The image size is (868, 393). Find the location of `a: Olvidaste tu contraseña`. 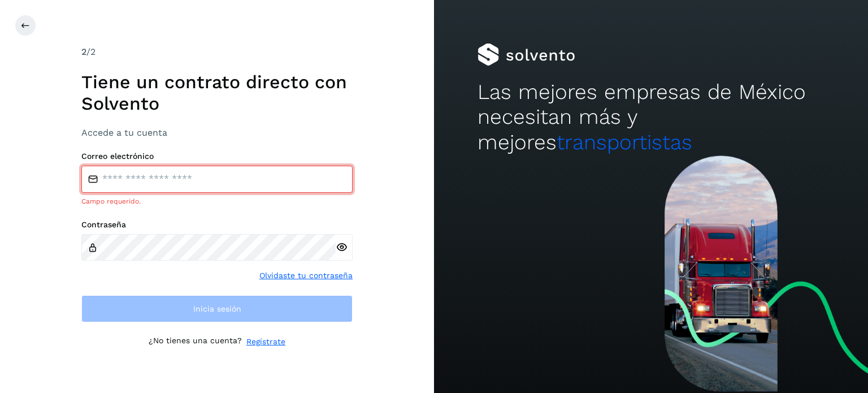

a: Olvidaste tu contraseña is located at coordinates (306, 275).